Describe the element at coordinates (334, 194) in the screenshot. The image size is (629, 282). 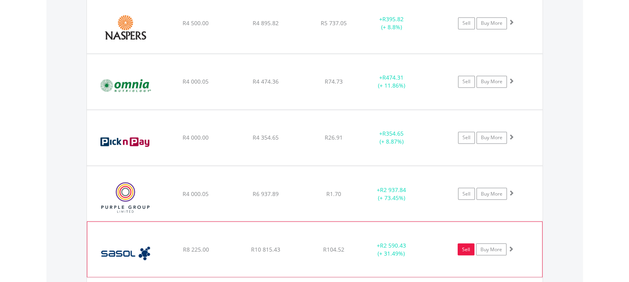
I see `span: R1.70` at that location.